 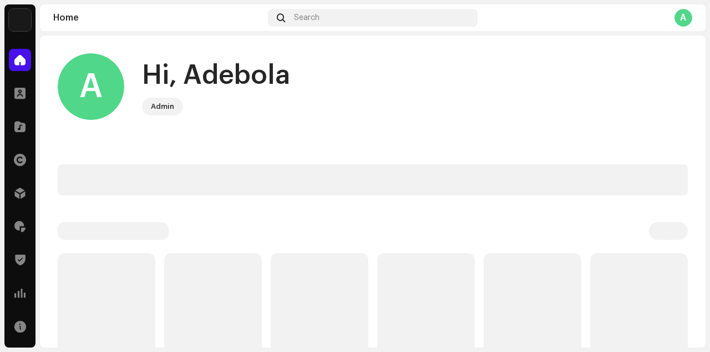 What do you see at coordinates (216, 75) in the screenshot?
I see `div: Hi, Adebola` at bounding box center [216, 75].